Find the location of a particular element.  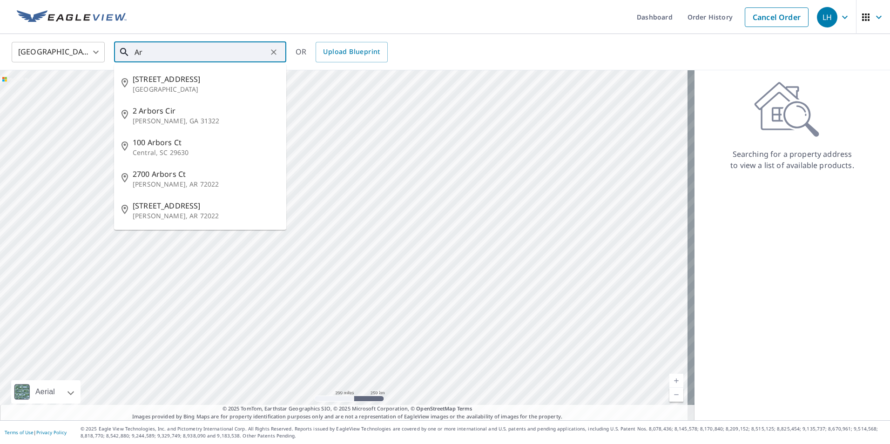

a: Terms of Use is located at coordinates (19, 432).